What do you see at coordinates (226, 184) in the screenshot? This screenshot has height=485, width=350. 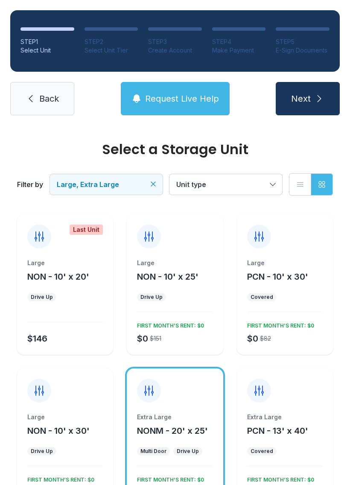 I see `button: Unit type` at bounding box center [226, 184].